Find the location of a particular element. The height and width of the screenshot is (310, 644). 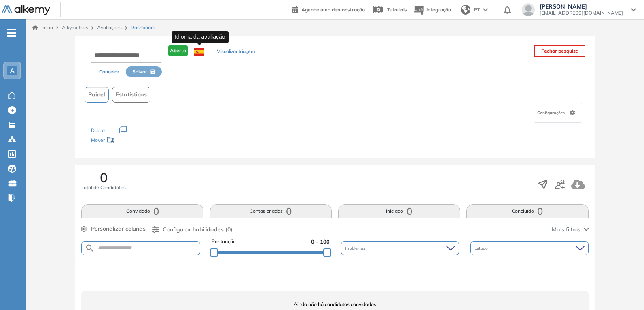

div: Mover is located at coordinates (132, 141).